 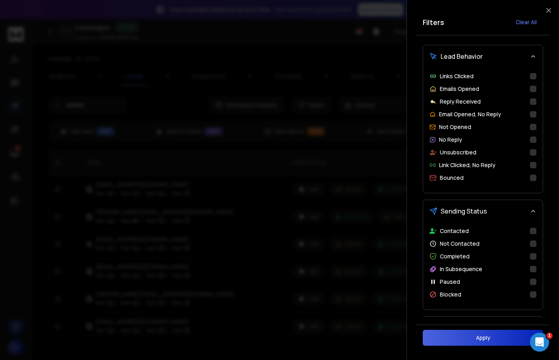 I want to click on span: Lead Behavior, so click(x=461, y=56).